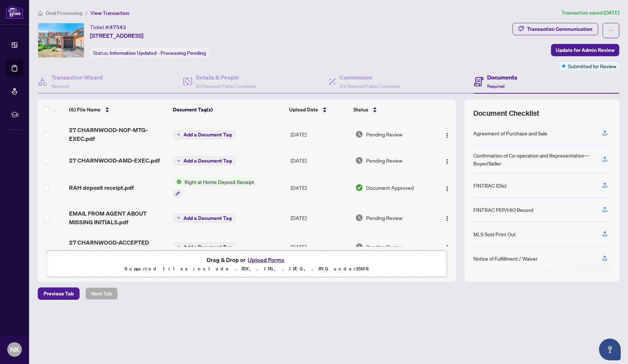 Image resolution: width=628 pixels, height=364 pixels. Describe the element at coordinates (77, 77) in the screenshot. I see `h4: Transaction Wizard` at that location.